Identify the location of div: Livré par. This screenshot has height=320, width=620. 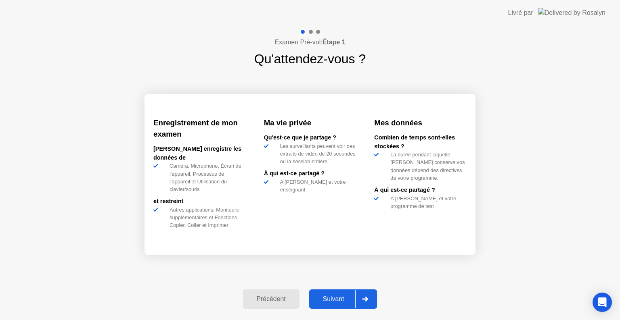
(521, 13).